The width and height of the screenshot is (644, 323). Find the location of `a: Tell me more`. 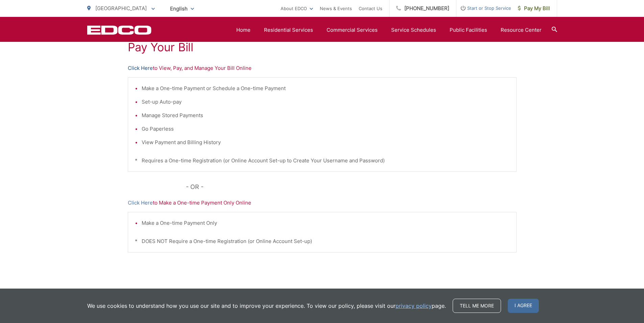

a: Tell me more is located at coordinates (477, 306).